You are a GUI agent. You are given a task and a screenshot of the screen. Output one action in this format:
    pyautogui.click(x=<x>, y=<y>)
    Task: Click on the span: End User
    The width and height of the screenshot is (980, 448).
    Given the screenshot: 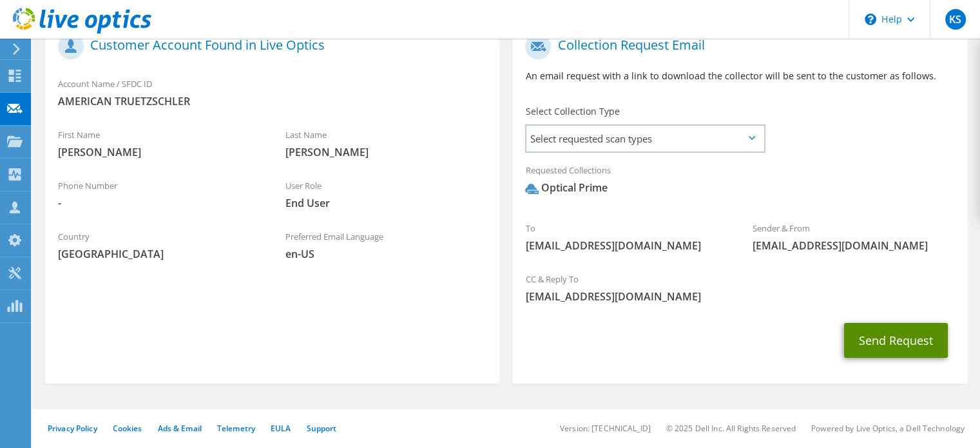 What is the action you would take?
    pyautogui.click(x=386, y=203)
    